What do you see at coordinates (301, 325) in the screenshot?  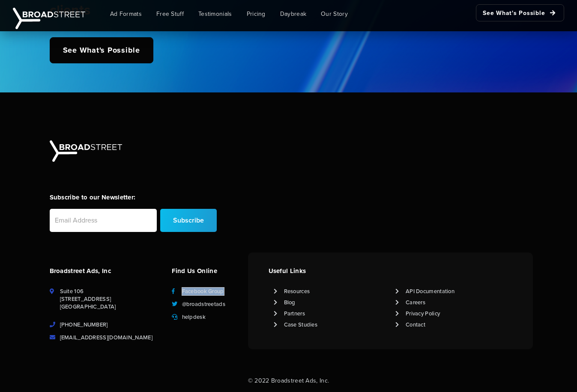 I see `a: Case Studies` at bounding box center [301, 325].